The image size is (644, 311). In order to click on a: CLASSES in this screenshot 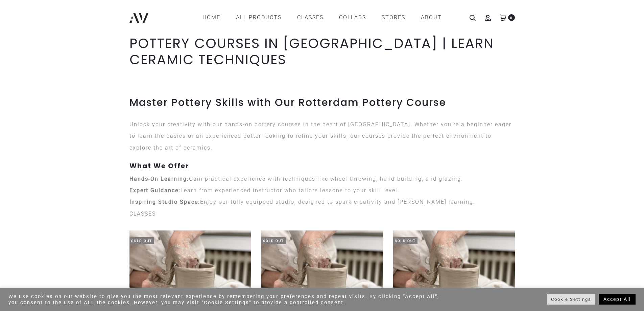, I will do `click(310, 18)`.